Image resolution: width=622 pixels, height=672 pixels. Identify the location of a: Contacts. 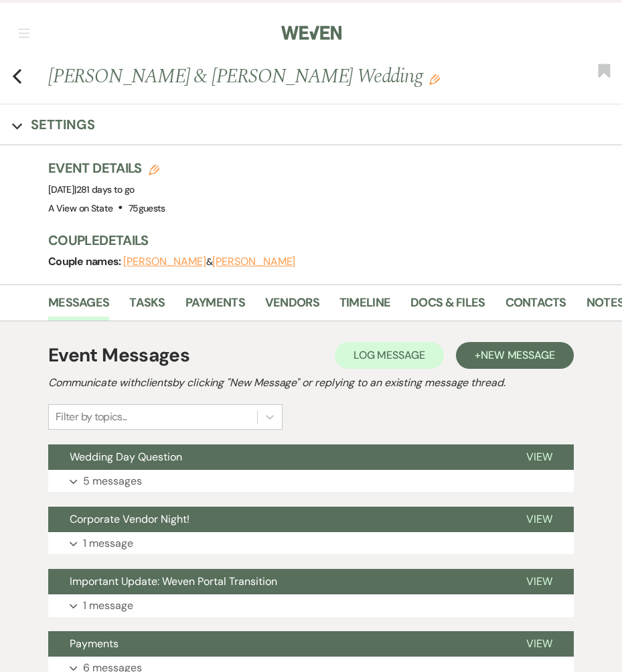
(535, 307).